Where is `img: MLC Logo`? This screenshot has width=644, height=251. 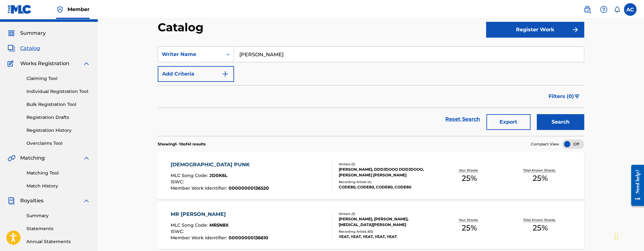 img: MLC Logo is located at coordinates (19, 9).